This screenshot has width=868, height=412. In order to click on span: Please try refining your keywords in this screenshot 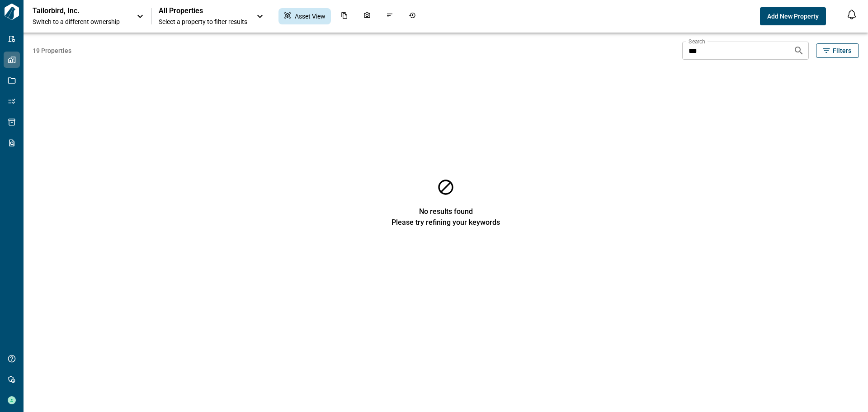, I will do `click(446, 222)`.